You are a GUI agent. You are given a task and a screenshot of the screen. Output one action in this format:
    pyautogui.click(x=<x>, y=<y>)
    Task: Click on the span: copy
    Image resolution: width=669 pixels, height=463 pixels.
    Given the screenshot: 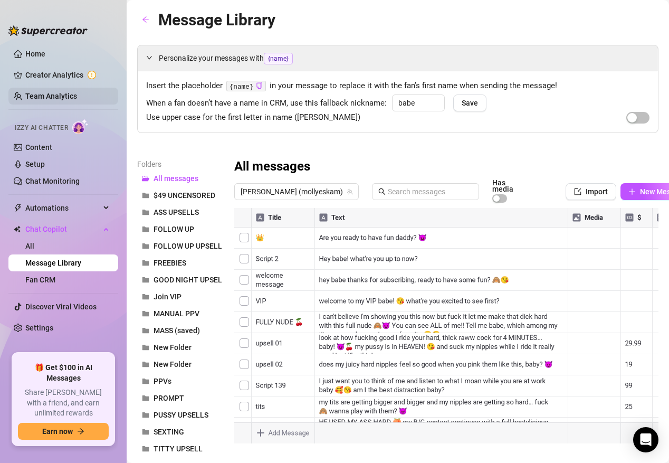 What is the action you would take?
    pyautogui.click(x=259, y=85)
    